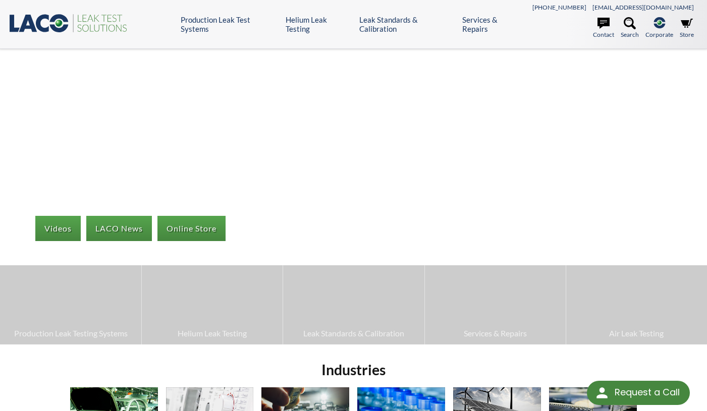 Image resolution: width=707 pixels, height=411 pixels. I want to click on a: Air Leak Testing, so click(636, 305).